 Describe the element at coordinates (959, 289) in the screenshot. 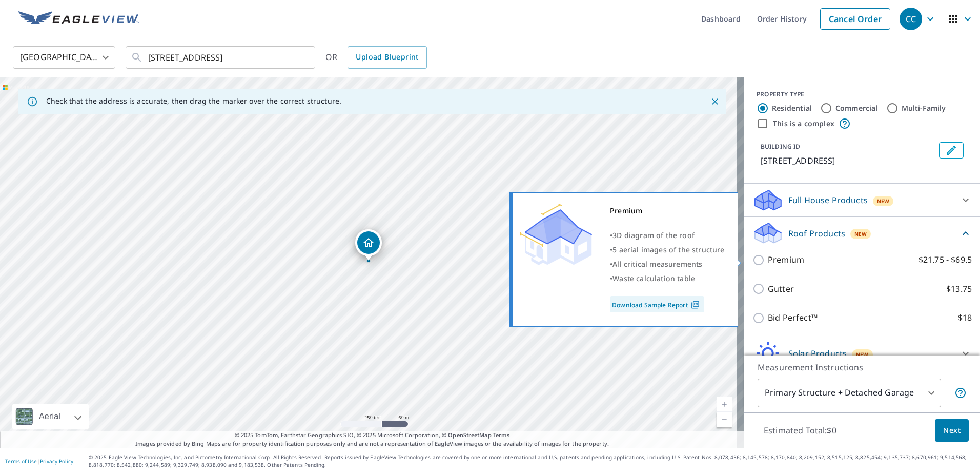

I see `p: $13.75` at that location.